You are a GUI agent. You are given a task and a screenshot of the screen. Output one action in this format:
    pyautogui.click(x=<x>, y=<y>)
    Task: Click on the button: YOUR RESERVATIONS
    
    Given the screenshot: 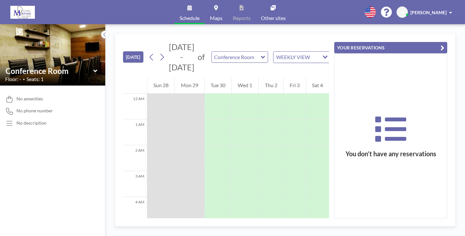 What is the action you would take?
    pyautogui.click(x=390, y=47)
    